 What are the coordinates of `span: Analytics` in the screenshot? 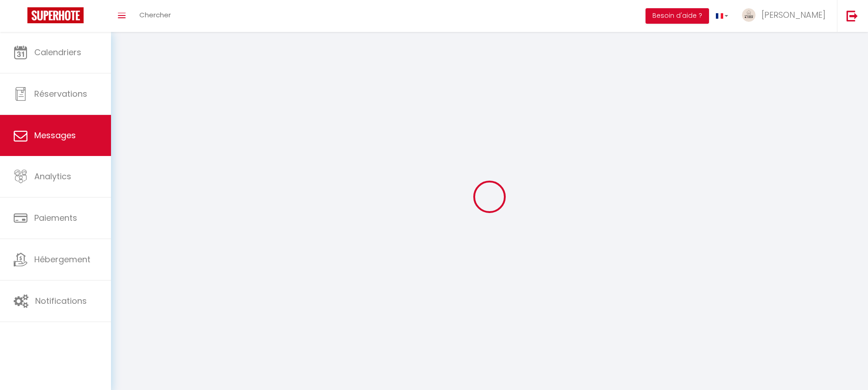 It's located at (52, 176).